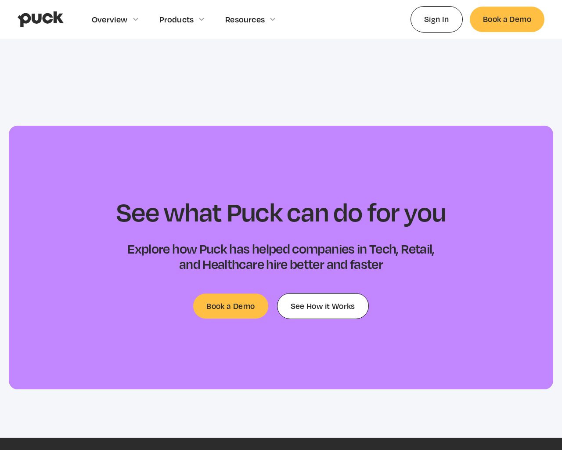 Image resolution: width=562 pixels, height=450 pixels. I want to click on a: Sign In, so click(437, 19).